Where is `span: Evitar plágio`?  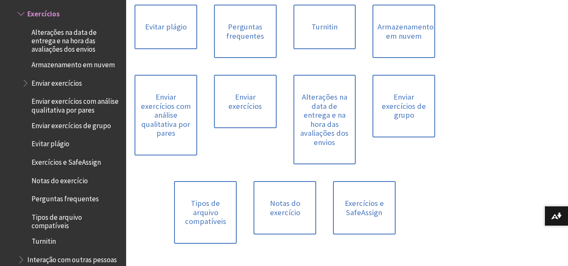 span: Evitar plágio is located at coordinates (50, 143).